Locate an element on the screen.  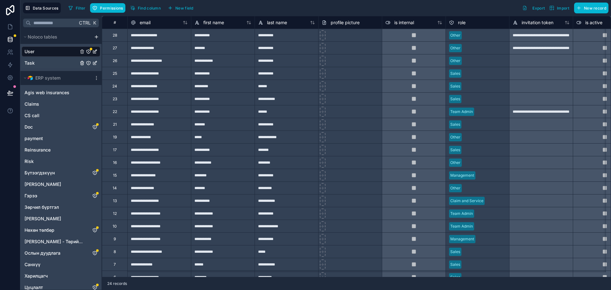
span: K is located at coordinates (95, 23).